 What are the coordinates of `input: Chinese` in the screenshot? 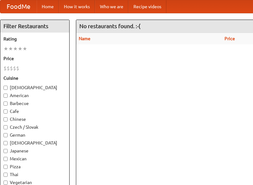 It's located at (5, 119).